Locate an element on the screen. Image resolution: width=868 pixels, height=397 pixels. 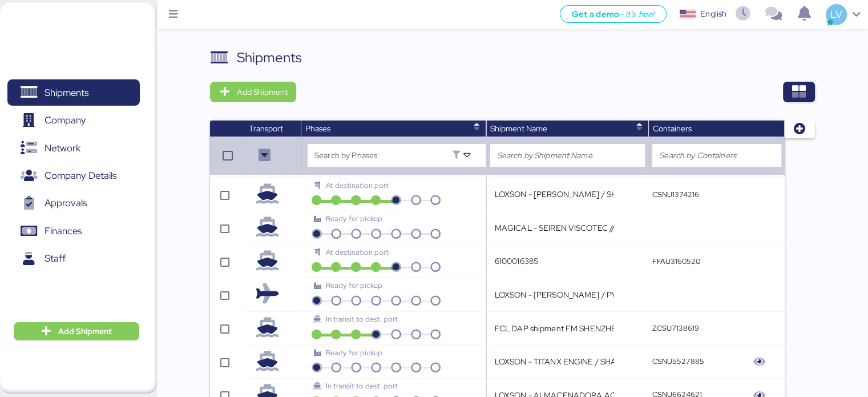
a: Company Details is located at coordinates (74, 176).